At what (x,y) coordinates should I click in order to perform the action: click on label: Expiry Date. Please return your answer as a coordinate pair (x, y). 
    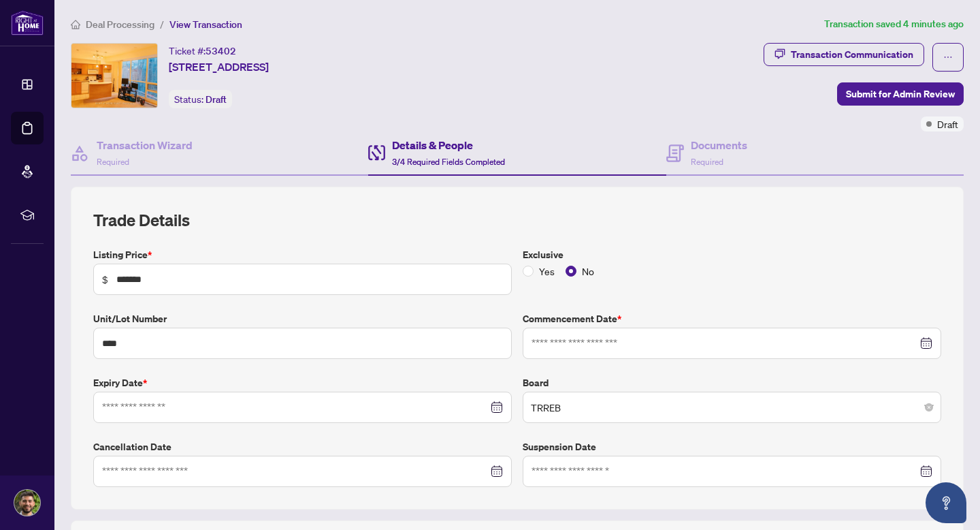
    Looking at the image, I should click on (302, 383).